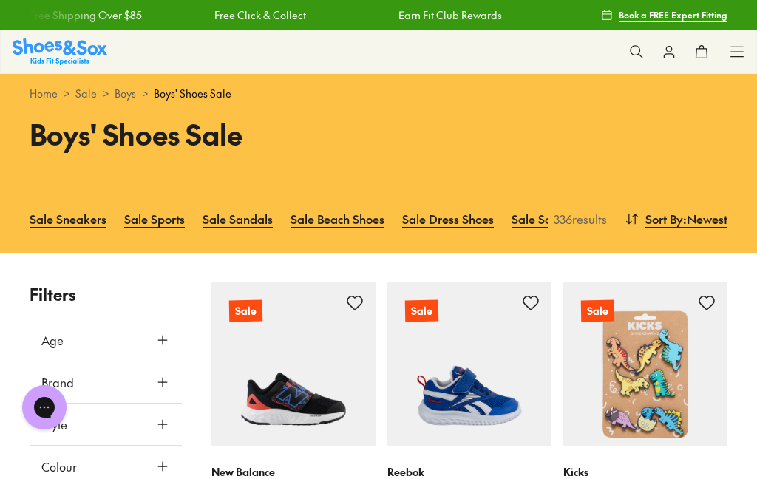 This screenshot has width=757, height=479. Describe the element at coordinates (68, 219) in the screenshot. I see `a: Sale Sneakers` at that location.